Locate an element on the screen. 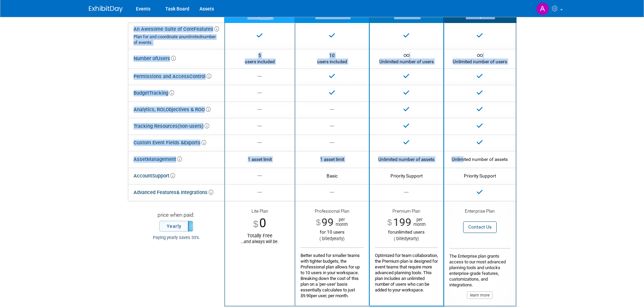 The image size is (644, 308). span: Analytics, ROI, is located at coordinates (149, 110).